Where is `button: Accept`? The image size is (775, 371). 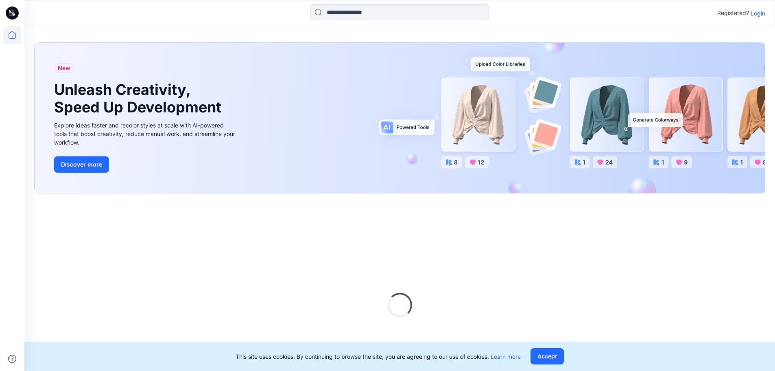
button: Accept is located at coordinates (547, 356).